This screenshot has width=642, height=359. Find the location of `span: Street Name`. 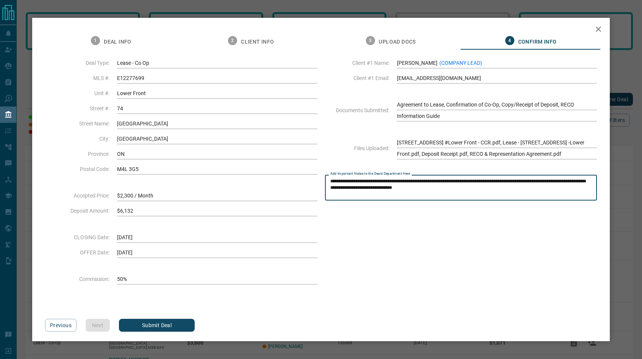

span: Street Name is located at coordinates (77, 123).